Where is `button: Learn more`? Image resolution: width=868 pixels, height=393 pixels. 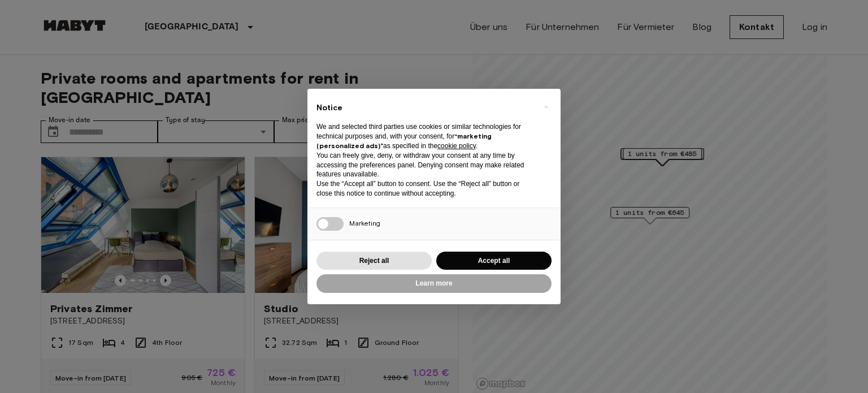 button: Learn more is located at coordinates (434, 283).